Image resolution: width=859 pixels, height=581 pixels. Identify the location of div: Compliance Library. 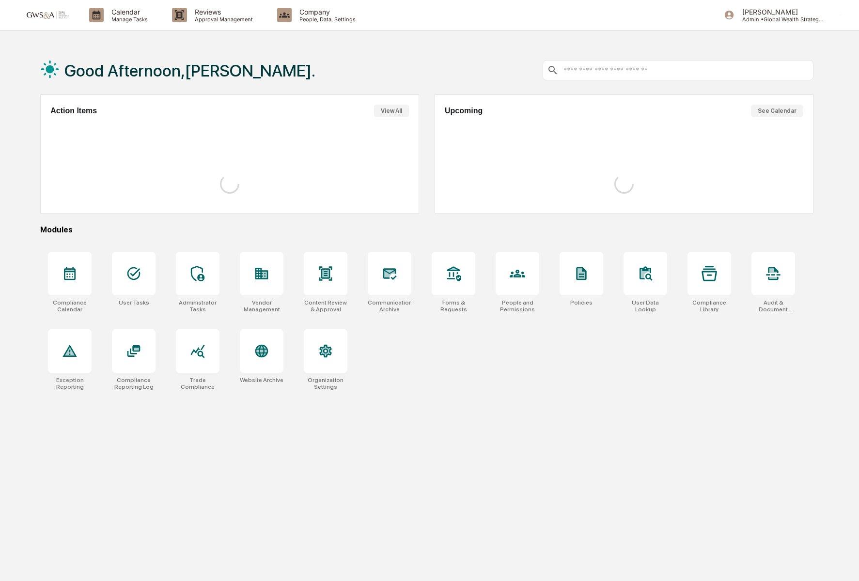
(709, 306).